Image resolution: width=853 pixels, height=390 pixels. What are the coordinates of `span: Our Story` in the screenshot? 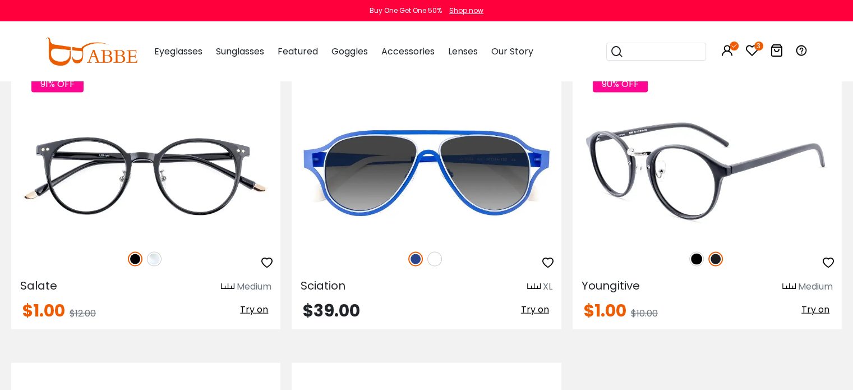 It's located at (512, 51).